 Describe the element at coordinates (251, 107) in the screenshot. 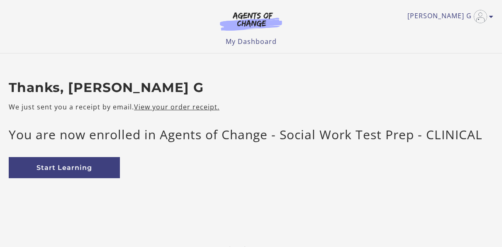

I see `p: We just sent you a receipt by email.` at that location.